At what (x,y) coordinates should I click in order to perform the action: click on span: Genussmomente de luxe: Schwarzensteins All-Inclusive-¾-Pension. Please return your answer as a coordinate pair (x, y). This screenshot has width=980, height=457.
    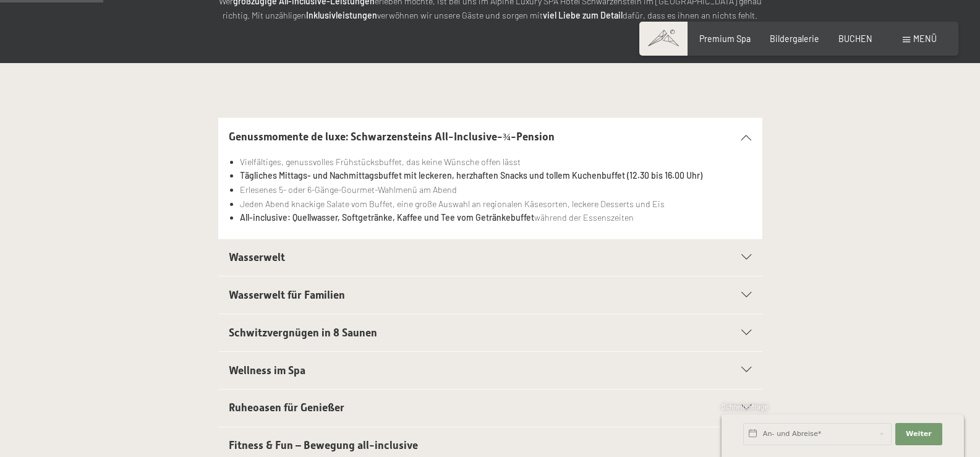
    Looking at the image, I should click on (391, 136).